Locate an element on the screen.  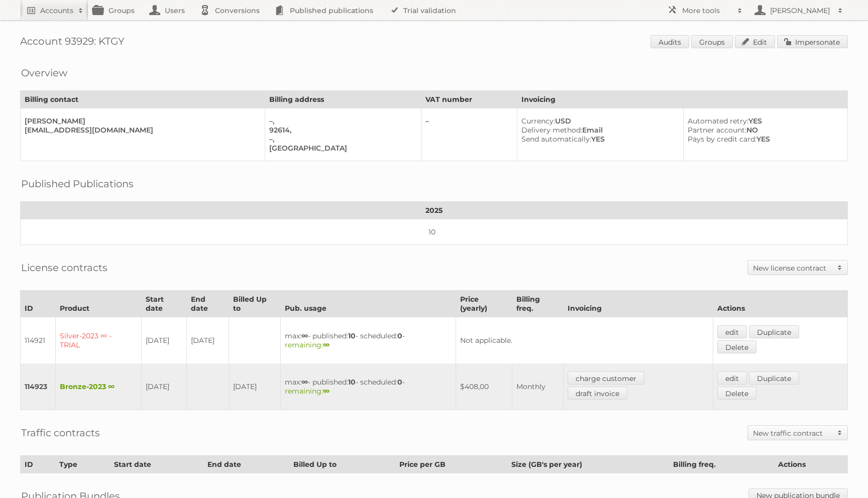
div: Email is located at coordinates (599, 130).